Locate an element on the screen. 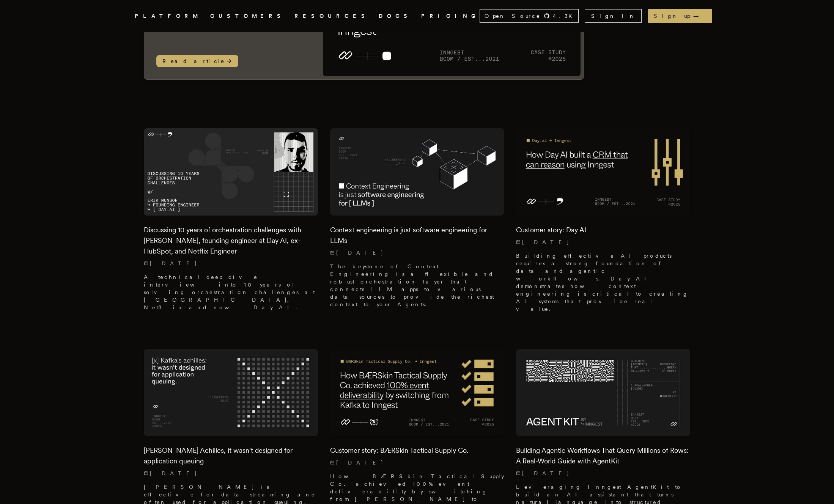  p: A technical deep dive interview into 10 years of solving orchestration challenges at [GEOGRAPHIC_... is located at coordinates (231, 292).